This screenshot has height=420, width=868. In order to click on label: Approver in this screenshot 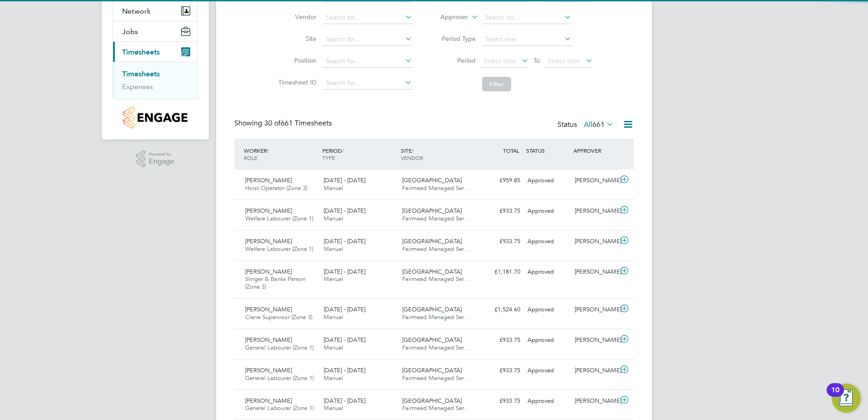, I will do `click(448, 18)`.